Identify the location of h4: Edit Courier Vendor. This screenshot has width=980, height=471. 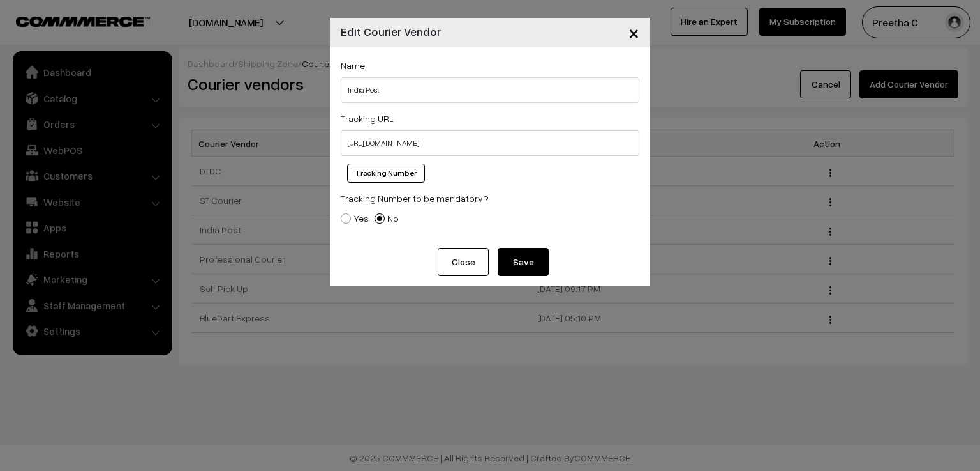
(390, 31).